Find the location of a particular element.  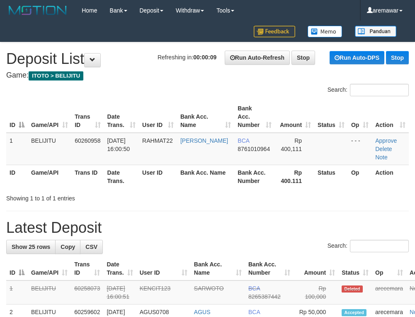

th: Rp 400.111 is located at coordinates (295, 176).